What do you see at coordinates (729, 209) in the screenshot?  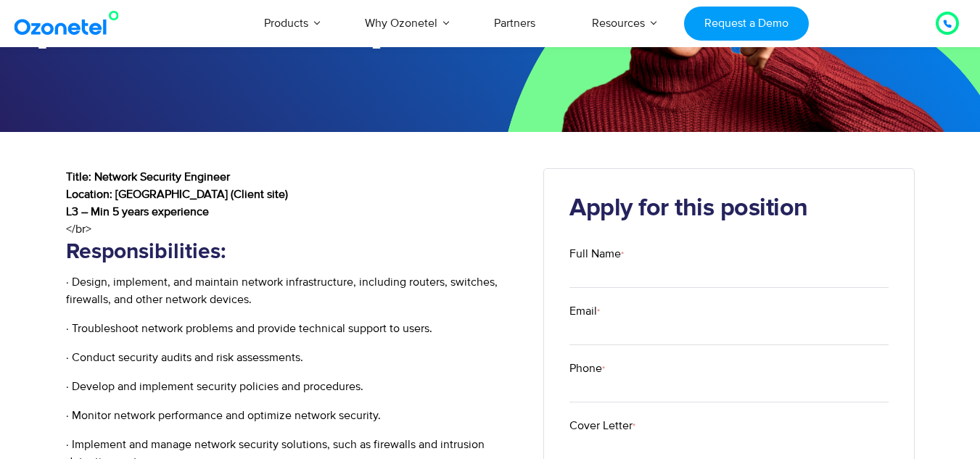 I see `h2: Apply for this position` at bounding box center [729, 209].